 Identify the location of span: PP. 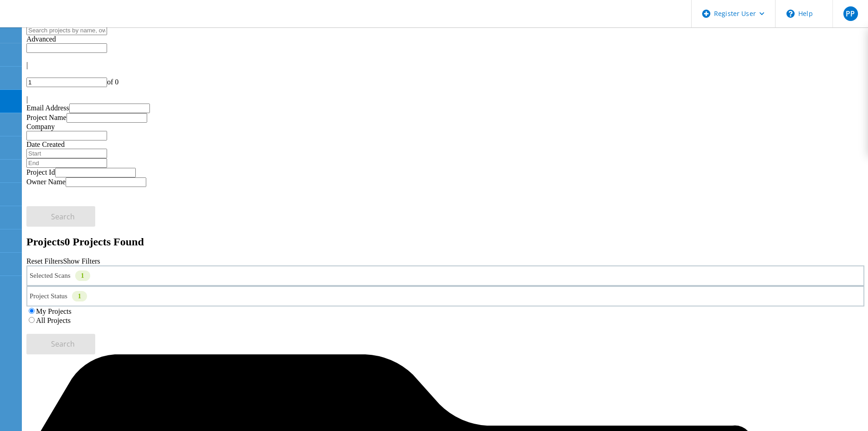
(850, 14).